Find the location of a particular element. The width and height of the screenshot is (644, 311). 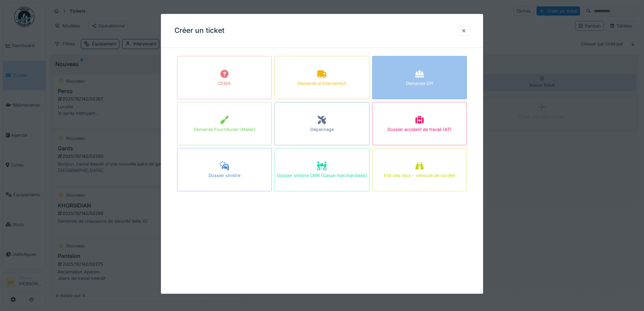

div: Demande Fournitures (Atelier) is located at coordinates (225, 130).